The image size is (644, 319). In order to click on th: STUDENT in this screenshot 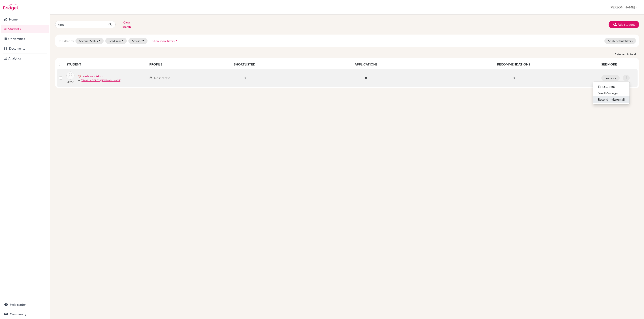, I will do `click(107, 64)`.